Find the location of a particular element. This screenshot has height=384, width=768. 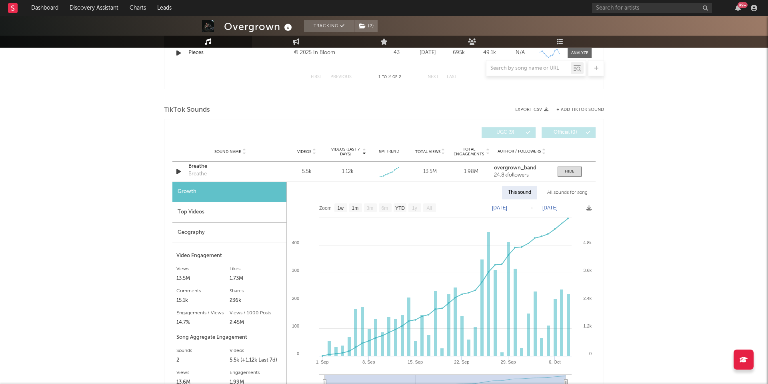

span: Total Engagements is located at coordinates (469, 152).